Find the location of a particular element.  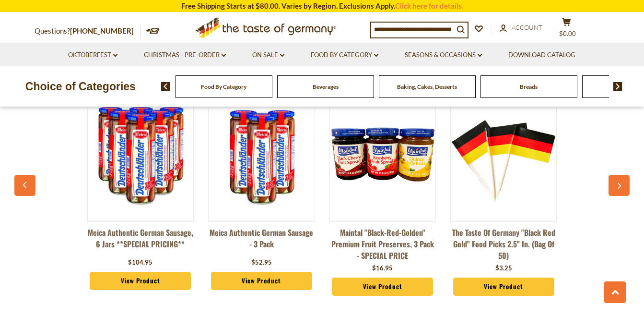

a: Account is located at coordinates (521, 28).